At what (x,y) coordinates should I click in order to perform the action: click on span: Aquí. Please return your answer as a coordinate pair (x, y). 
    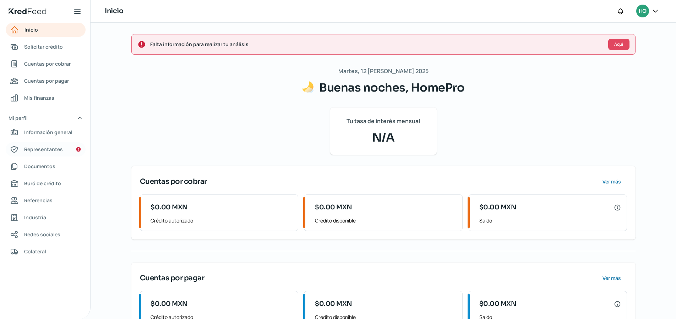
    Looking at the image, I should click on (618, 44).